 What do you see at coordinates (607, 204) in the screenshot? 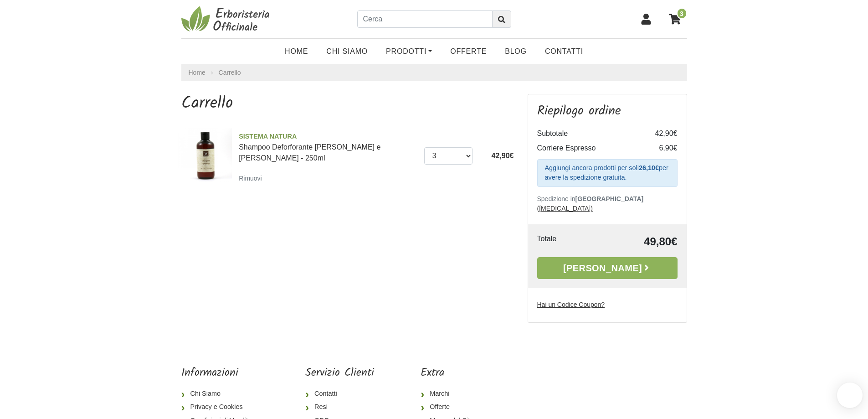
I see `p: Spedizione in` at bounding box center [607, 204].